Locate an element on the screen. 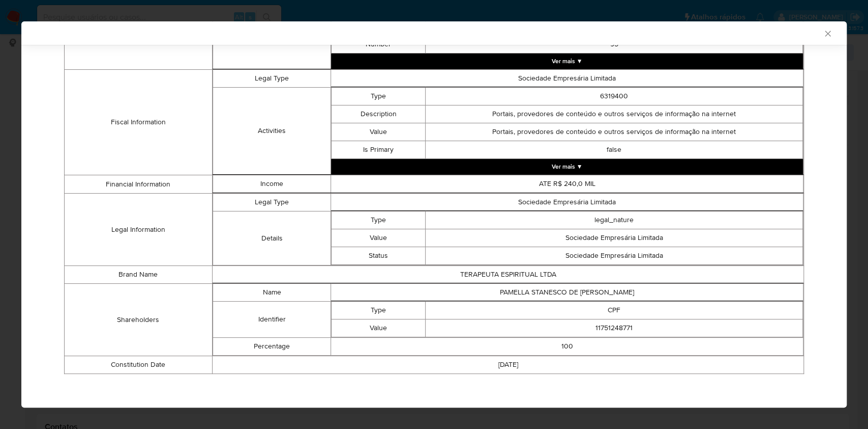 The image size is (868, 429). td: Details is located at coordinates (272, 238).